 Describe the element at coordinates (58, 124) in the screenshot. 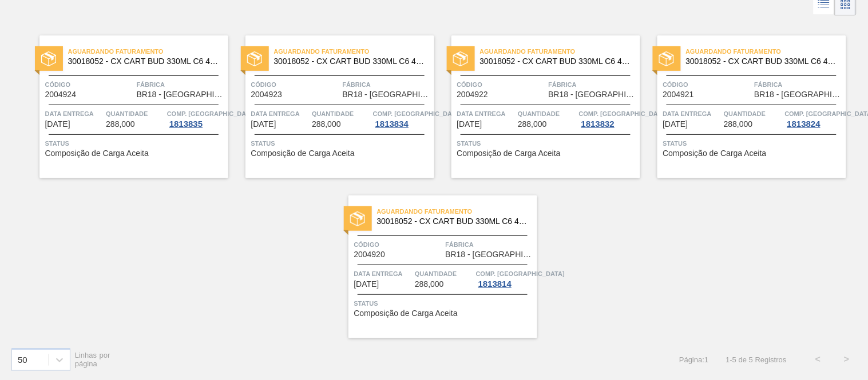

I see `span: 26/09/2025` at that location.